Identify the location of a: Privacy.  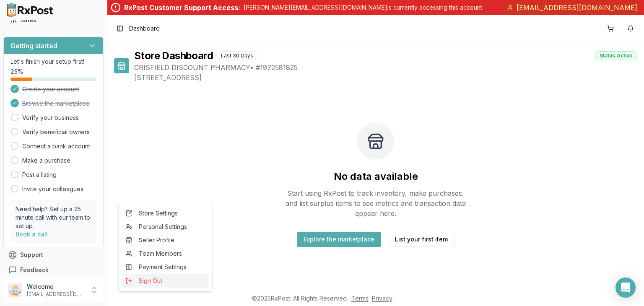
(382, 298).